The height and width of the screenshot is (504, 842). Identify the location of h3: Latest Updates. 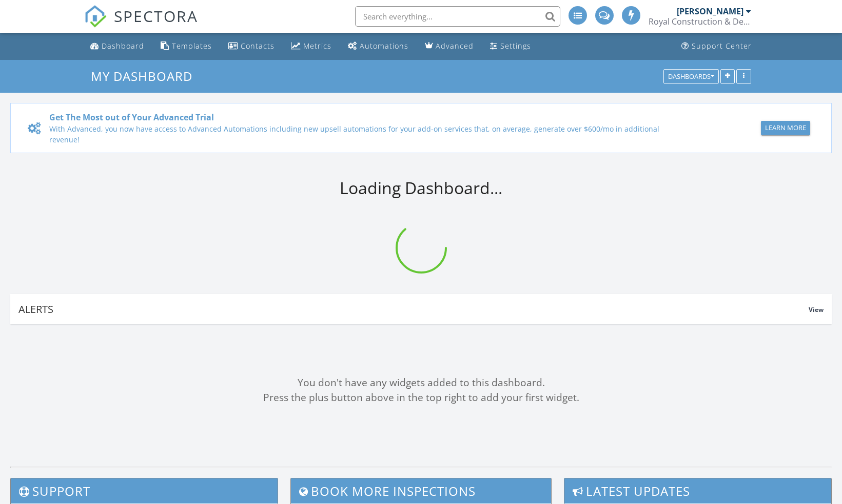
(697, 491).